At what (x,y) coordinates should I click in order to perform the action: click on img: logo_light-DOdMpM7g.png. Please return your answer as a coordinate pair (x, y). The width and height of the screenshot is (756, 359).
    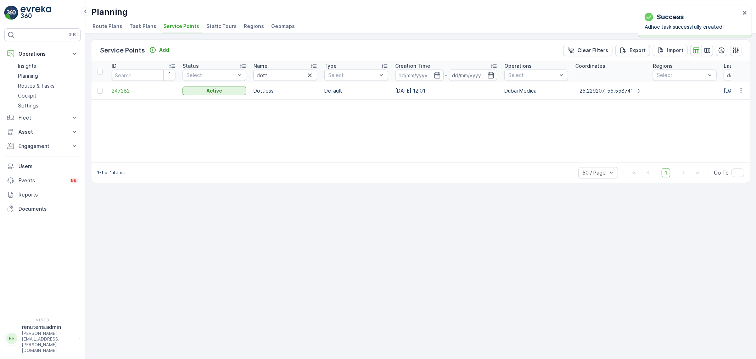
    Looking at the image, I should click on (36, 13).